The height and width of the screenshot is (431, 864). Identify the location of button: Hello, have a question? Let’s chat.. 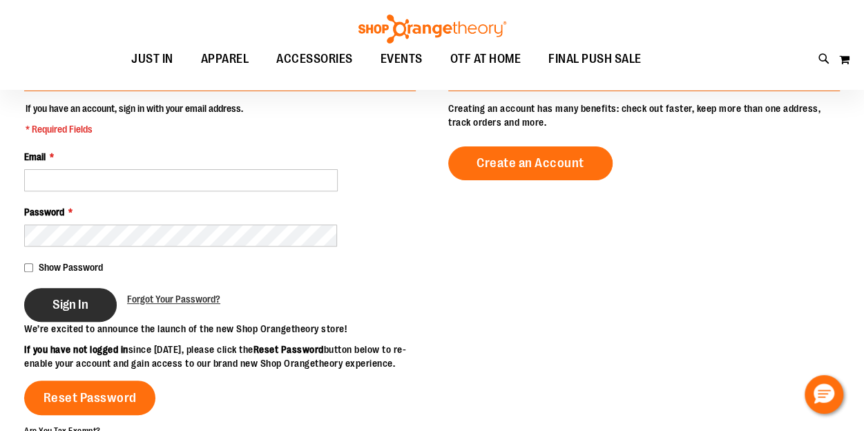
(824, 394).